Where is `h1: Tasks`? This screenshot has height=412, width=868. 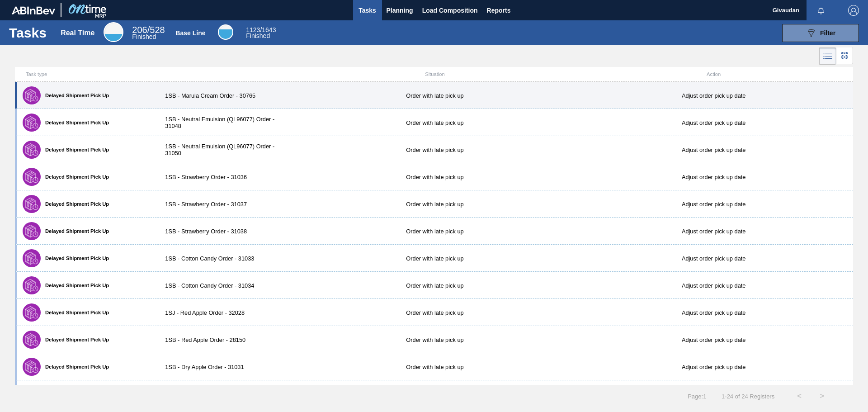 h1: Tasks is located at coordinates (29, 33).